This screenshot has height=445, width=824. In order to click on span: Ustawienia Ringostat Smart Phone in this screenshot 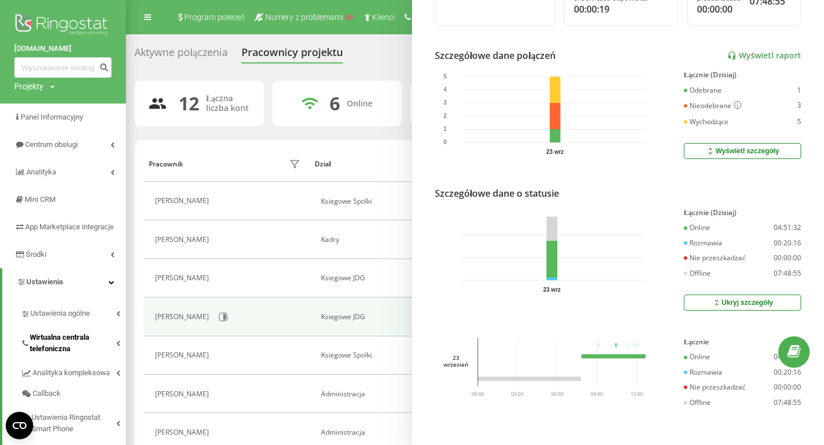, I will do `click(74, 424)`.